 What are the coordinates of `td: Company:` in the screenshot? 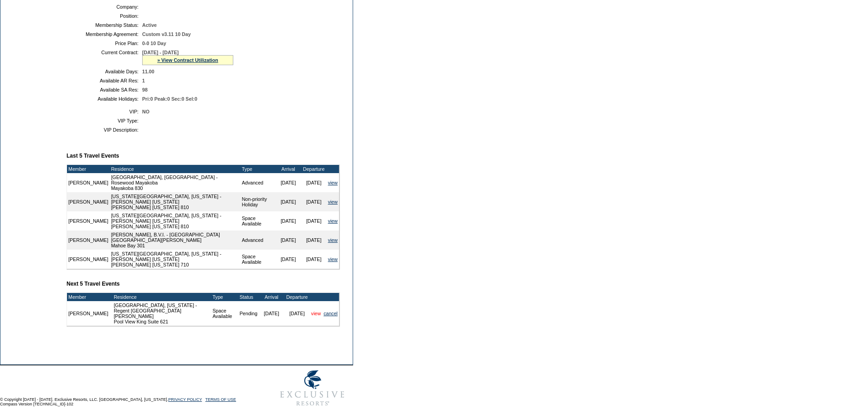 It's located at (104, 7).